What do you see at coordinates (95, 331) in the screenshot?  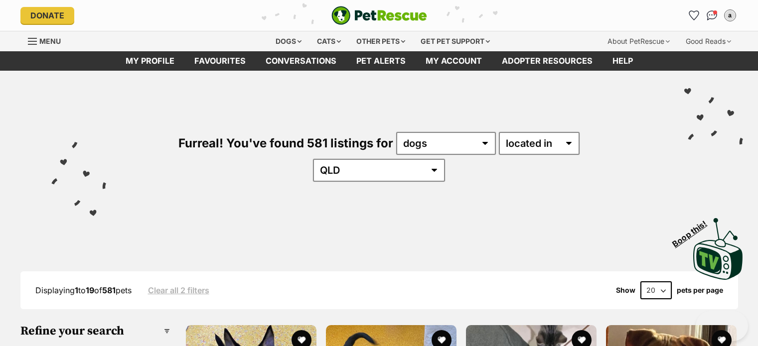 I see `h3: Refine your search` at bounding box center [95, 331].